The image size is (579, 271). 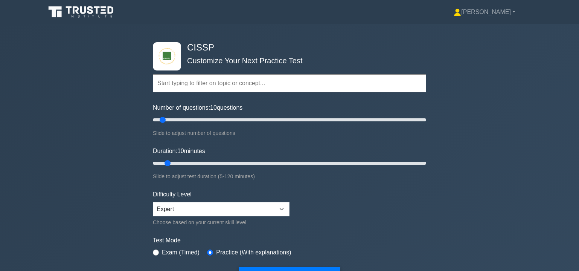 What do you see at coordinates (290, 240) in the screenshot?
I see `label: Test Mode` at bounding box center [290, 240].